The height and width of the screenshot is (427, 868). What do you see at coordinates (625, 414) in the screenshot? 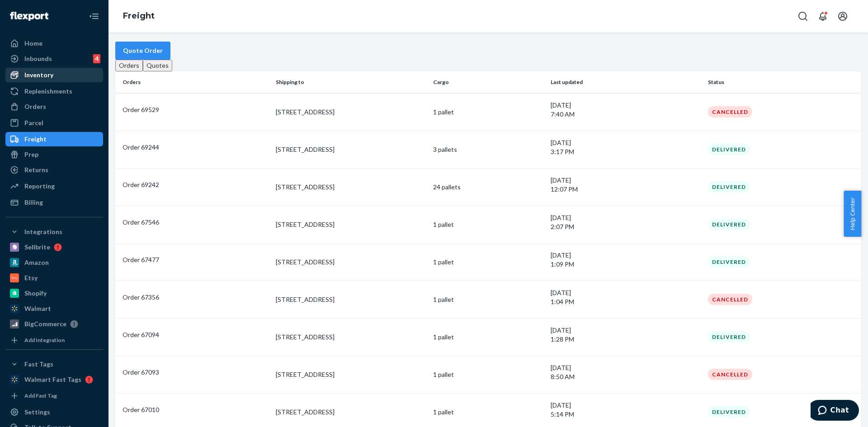
I see `p: 5:14 PM` at bounding box center [625, 414].